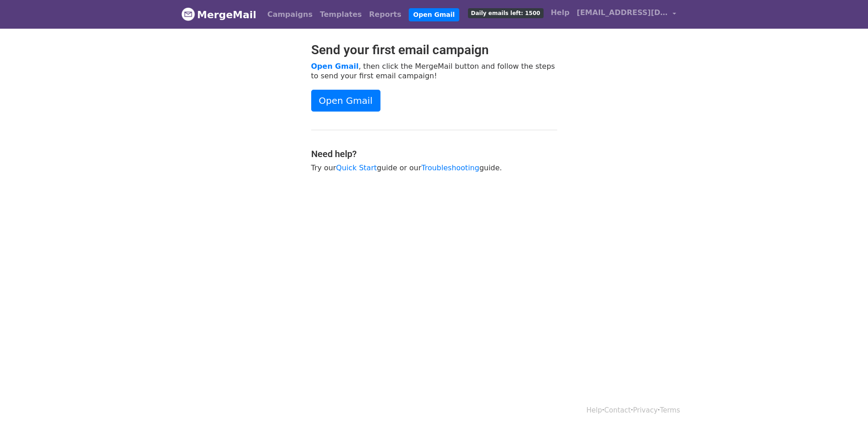  I want to click on p: , then click the MergeMail button and follow the steps to send your first email campaign!, so click(434, 71).